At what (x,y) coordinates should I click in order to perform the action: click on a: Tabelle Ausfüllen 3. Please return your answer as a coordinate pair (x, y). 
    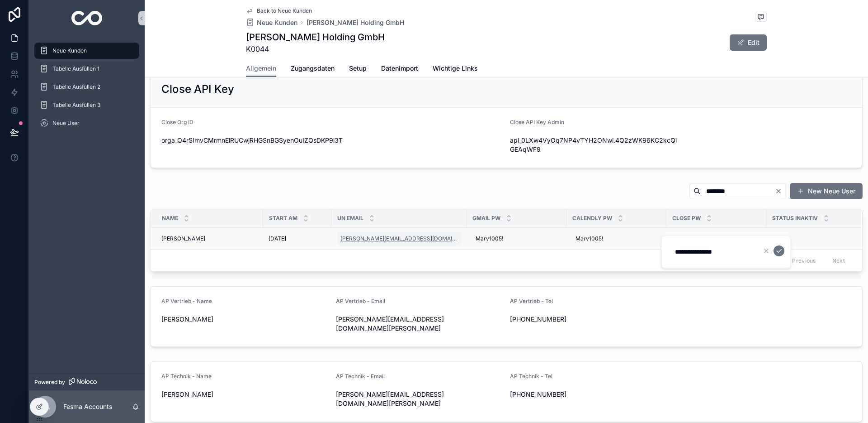
    Looking at the image, I should click on (87, 105).